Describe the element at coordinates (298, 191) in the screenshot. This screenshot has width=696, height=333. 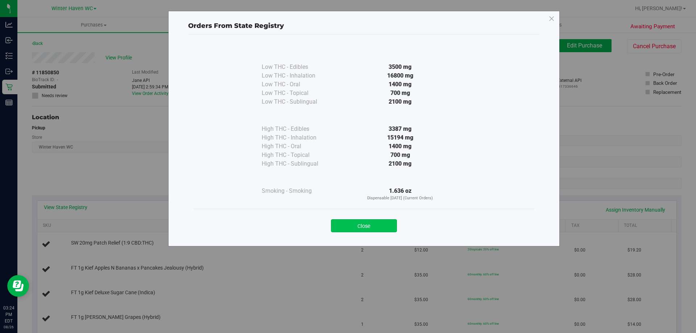
I see `div: Smoking - Smoking` at that location.